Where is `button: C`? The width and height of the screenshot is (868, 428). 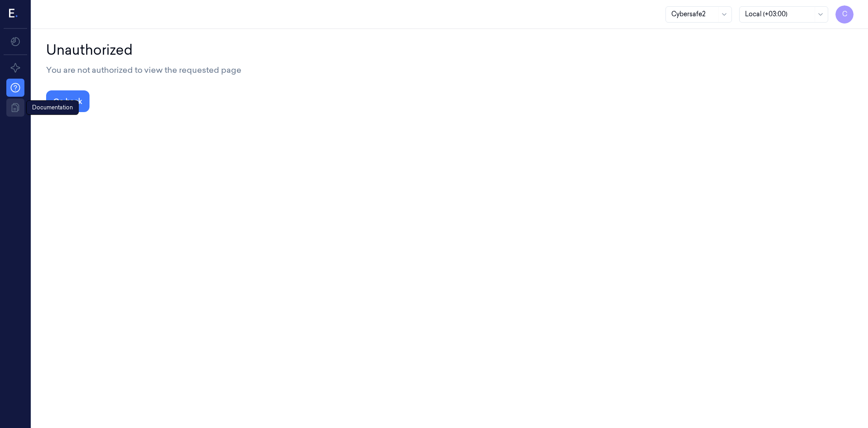
button: C is located at coordinates (844, 14).